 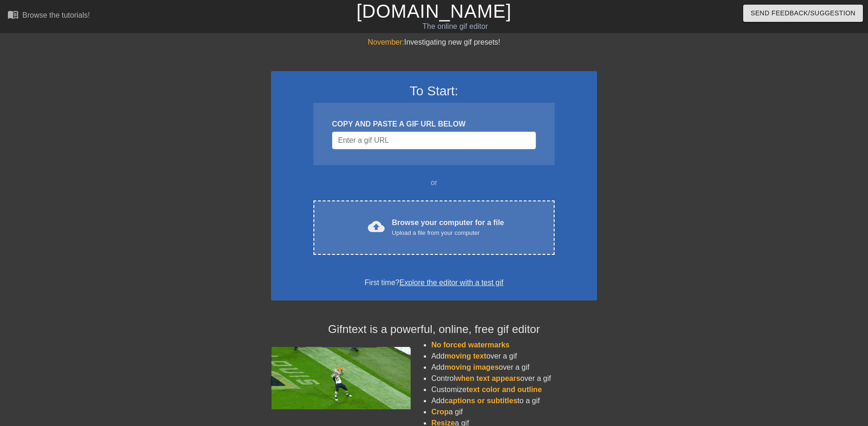 What do you see at coordinates (434, 283) in the screenshot?
I see `div: First time?` at bounding box center [434, 283].